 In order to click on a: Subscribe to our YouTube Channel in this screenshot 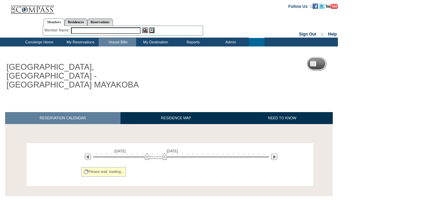, I will do `click(332, 6)`.